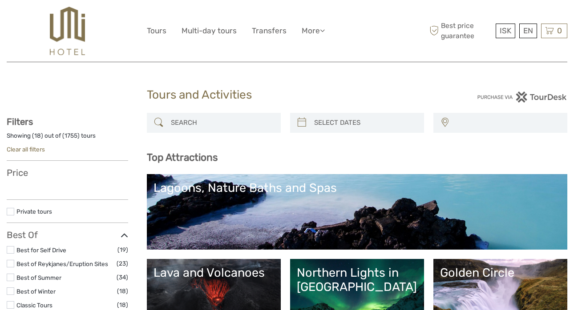  Describe the element at coordinates (213, 273) in the screenshot. I see `div: Lava and Volcanoes` at that location.